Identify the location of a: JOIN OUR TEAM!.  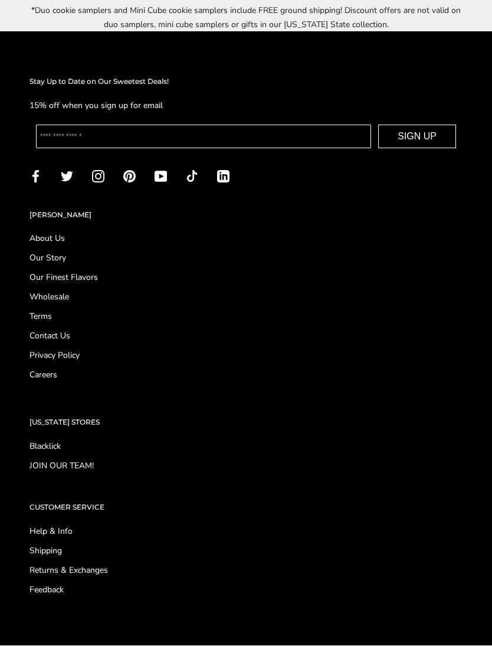
(246, 466).